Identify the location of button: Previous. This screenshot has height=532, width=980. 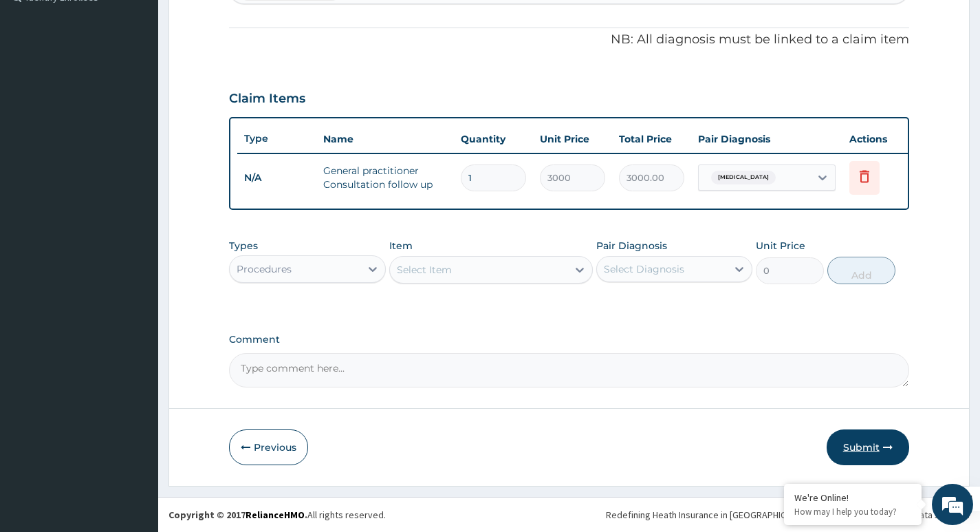
(268, 447).